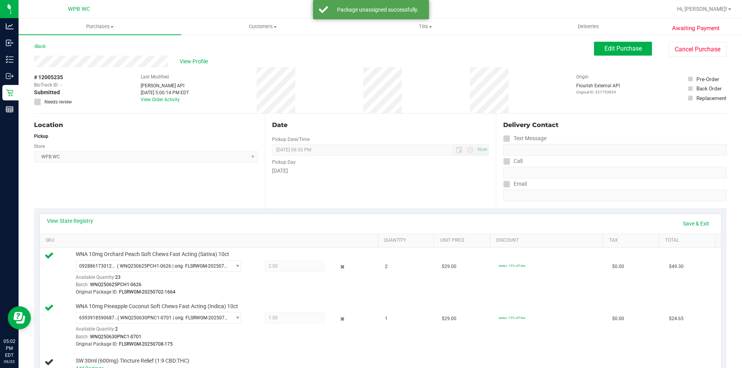 This screenshot has width=742, height=368. I want to click on div: Package unassigned successfully., so click(377, 10).